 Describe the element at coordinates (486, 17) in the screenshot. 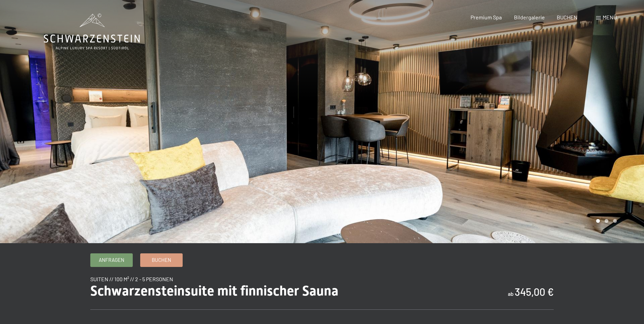

I see `a: Premium Spa` at that location.